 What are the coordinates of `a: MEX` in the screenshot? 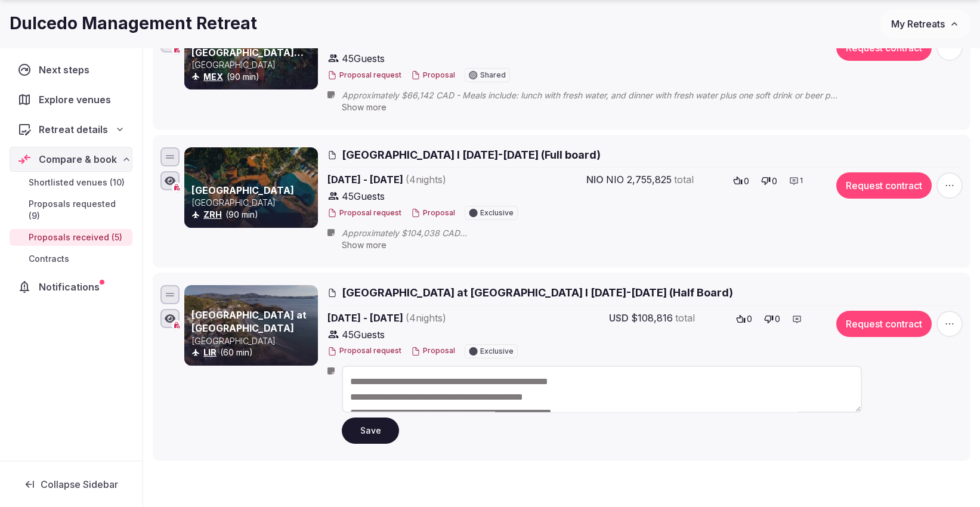 It's located at (213, 77).